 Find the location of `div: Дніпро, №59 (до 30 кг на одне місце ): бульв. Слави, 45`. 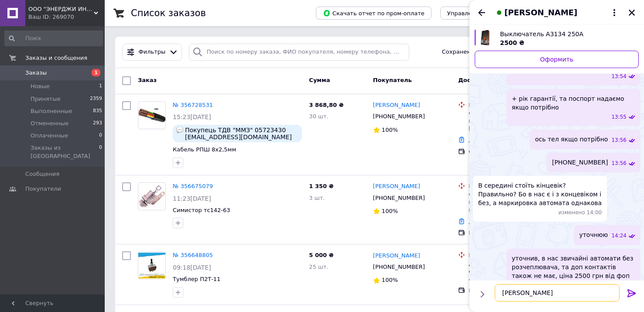

div: Дніпро, №59 (до 30 кг на одне місце ): бульв. Слави, 45 is located at coordinates (511, 271).